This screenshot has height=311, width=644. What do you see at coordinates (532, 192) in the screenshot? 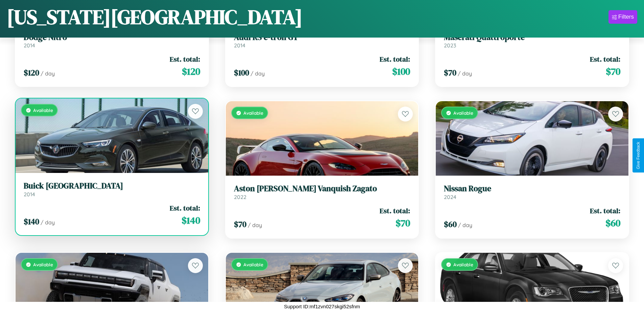
I see `a: Nissan Rogue2024` at bounding box center [532, 192].